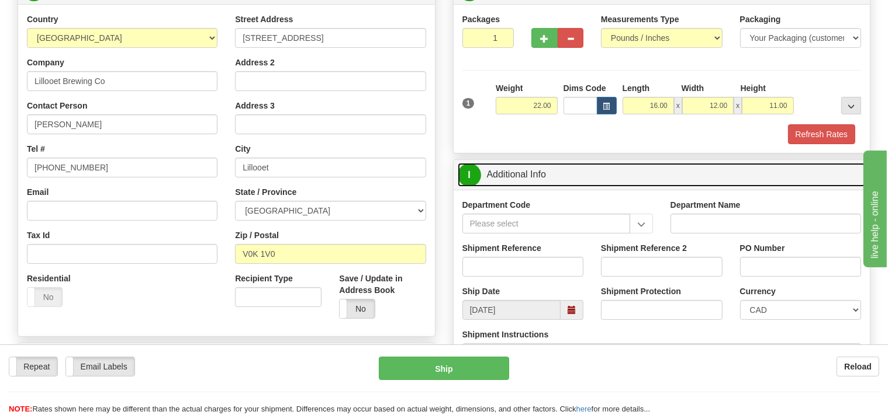  Describe the element at coordinates (757, 292) in the screenshot. I see `label: Currency` at that location.